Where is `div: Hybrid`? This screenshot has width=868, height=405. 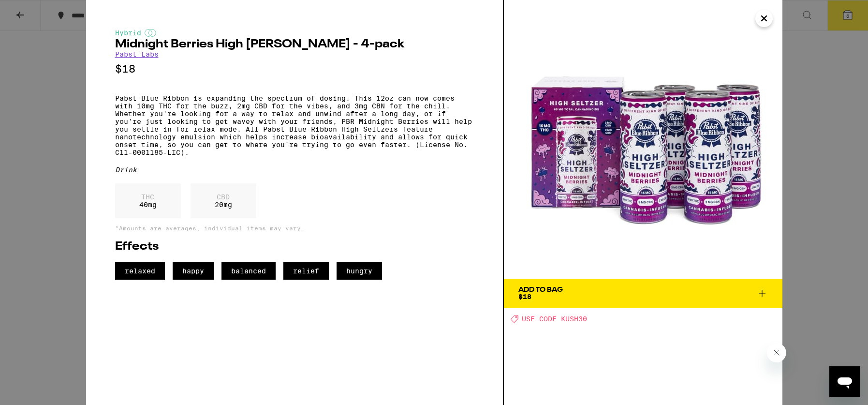 div: Hybrid is located at coordinates (295, 33).